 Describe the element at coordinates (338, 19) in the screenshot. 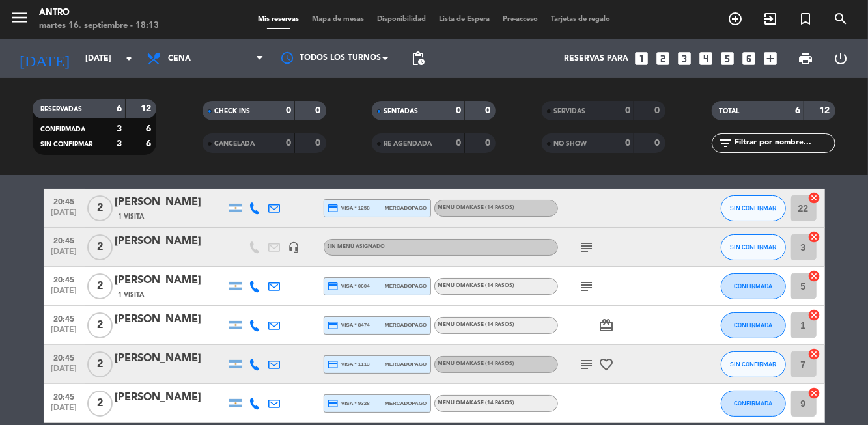

I see `span: Mapa de mesas` at that location.